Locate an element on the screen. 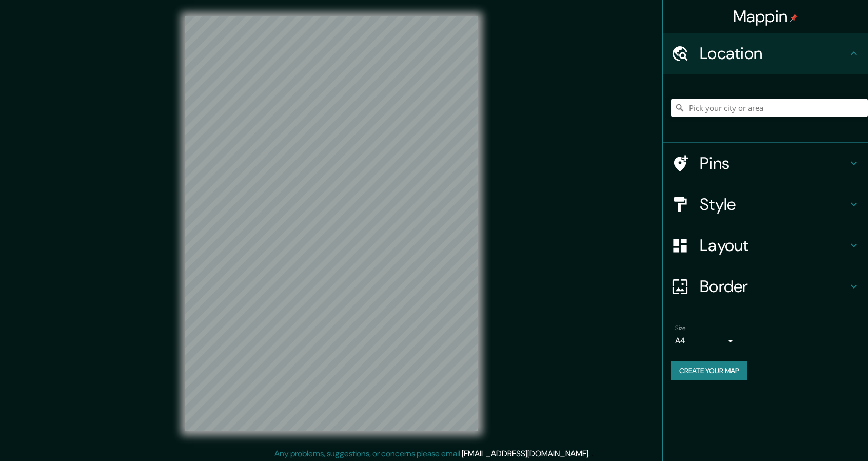 This screenshot has width=868, height=461. h4: Layout is located at coordinates (774, 245).